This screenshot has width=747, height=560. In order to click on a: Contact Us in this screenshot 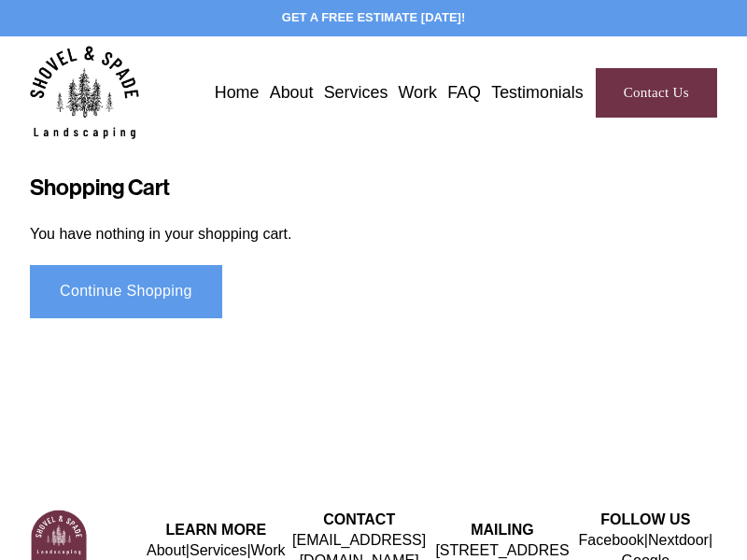, I will do `click(657, 92)`.